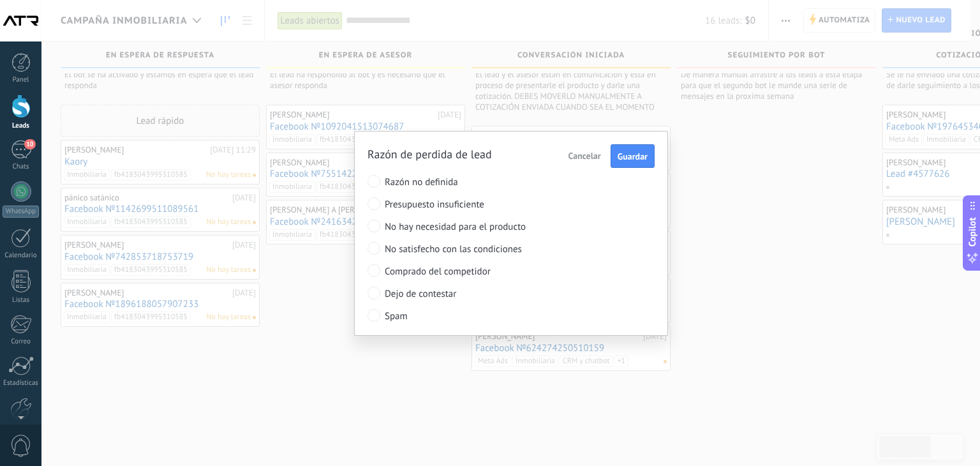 The height and width of the screenshot is (466, 980). Describe the element at coordinates (21, 383) in the screenshot. I see `div: Estadísticas` at that location.